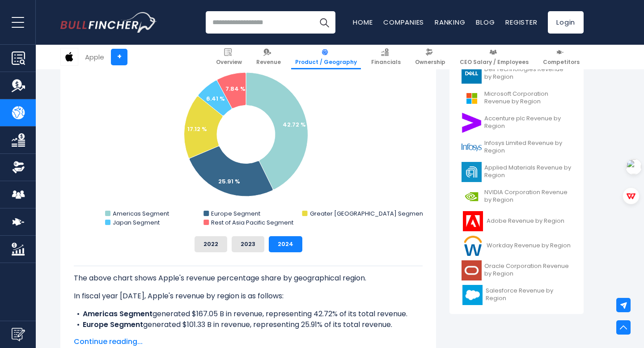 Image resolution: width=644 pixels, height=348 pixels. Describe the element at coordinates (471, 147) in the screenshot. I see `img: INFY logo` at that location.